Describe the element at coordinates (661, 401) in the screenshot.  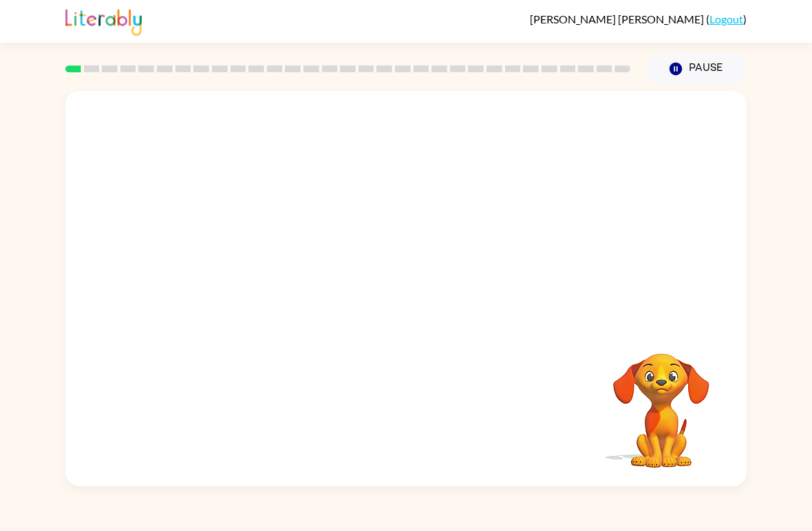
I see `video: Your browser must support playing .mp4 files to use Literably. Please try using another browser.` at that location.